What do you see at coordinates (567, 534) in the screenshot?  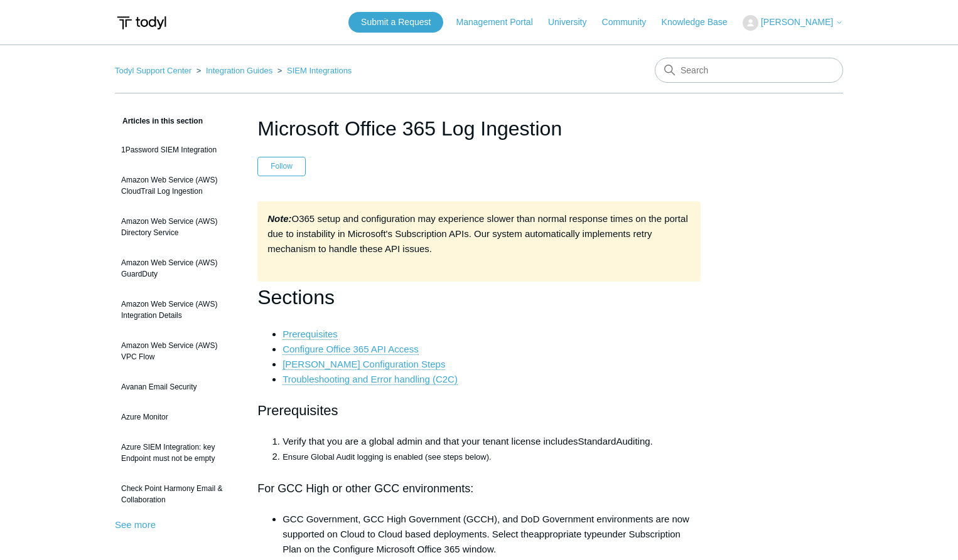 I see `span: appropriate type` at bounding box center [567, 534].